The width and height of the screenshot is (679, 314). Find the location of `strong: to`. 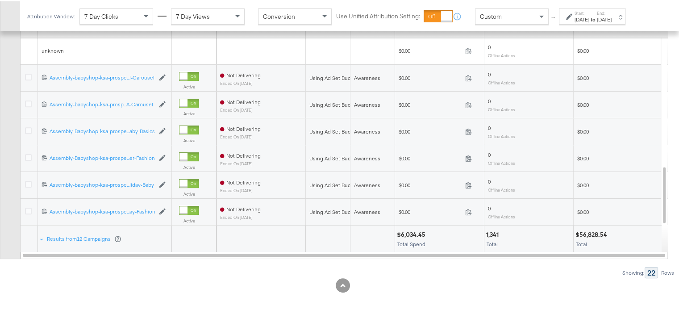

strong: to is located at coordinates (593, 18).